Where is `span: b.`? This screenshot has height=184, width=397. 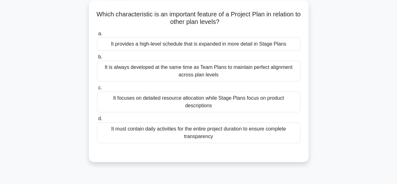
span: b. is located at coordinates (100, 57).